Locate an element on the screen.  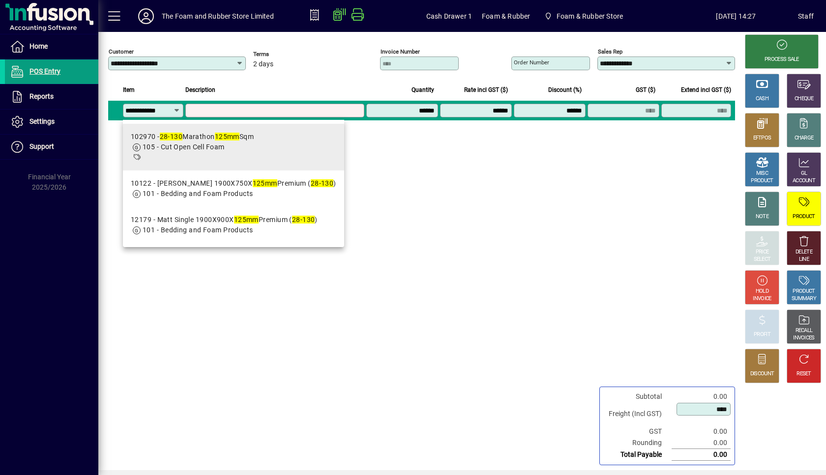
div: SELECT is located at coordinates (762, 260).